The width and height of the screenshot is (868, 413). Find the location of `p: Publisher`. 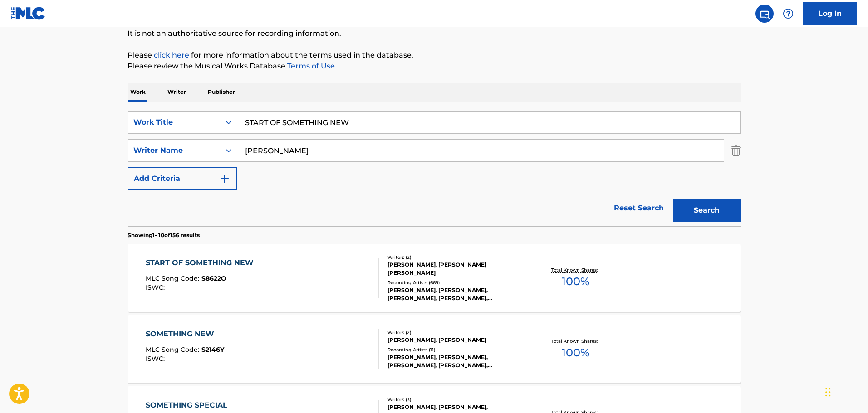

p: Publisher is located at coordinates (222, 92).